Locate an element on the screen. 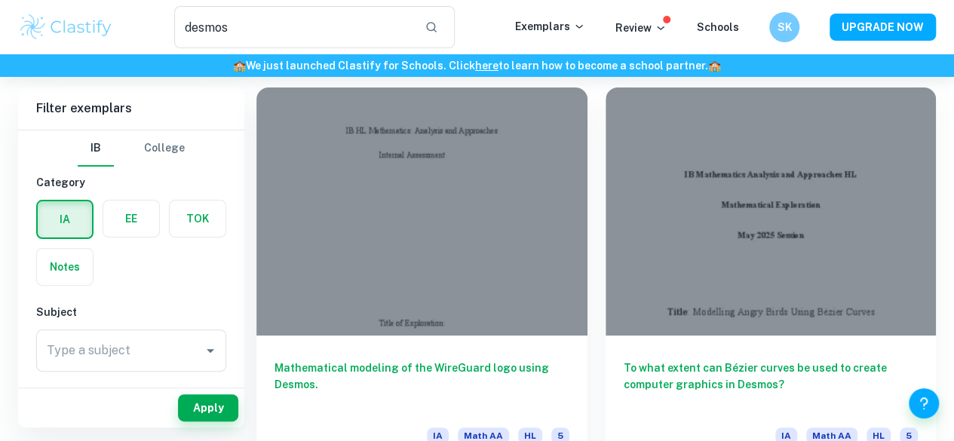 Image resolution: width=954 pixels, height=441 pixels. h6: To what extent can Bézier curves be used to create computer graphics in Desmos? is located at coordinates (771, 385).